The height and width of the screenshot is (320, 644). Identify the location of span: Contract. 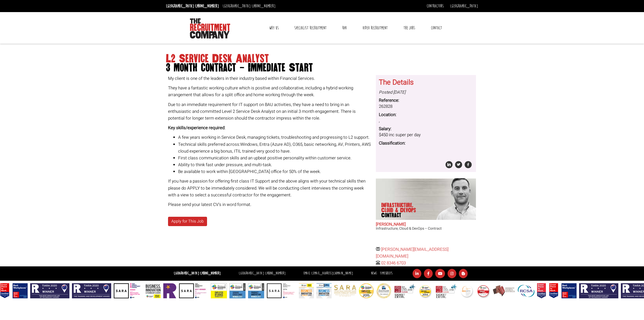
(401, 215).